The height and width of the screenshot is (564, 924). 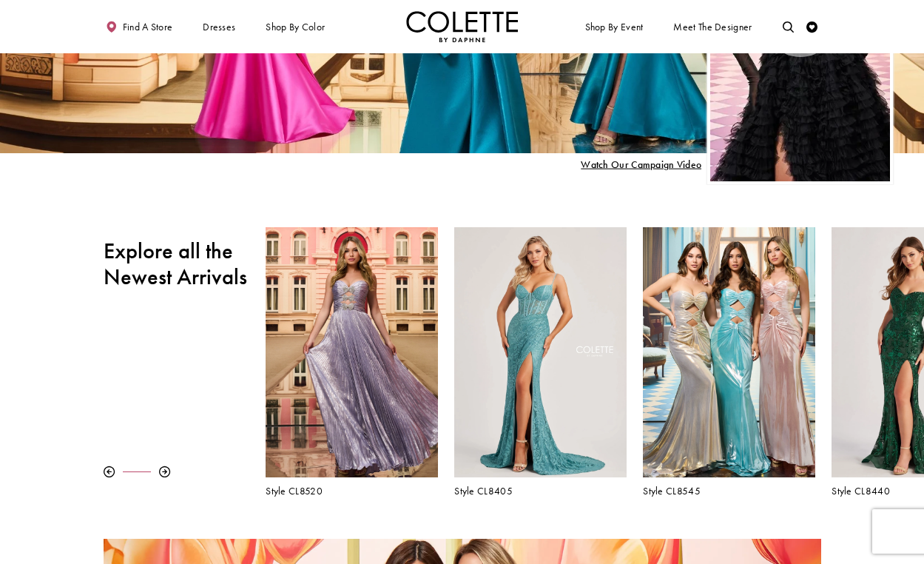 I want to click on h2: Explore all the Newest Arrivals, so click(x=176, y=264).